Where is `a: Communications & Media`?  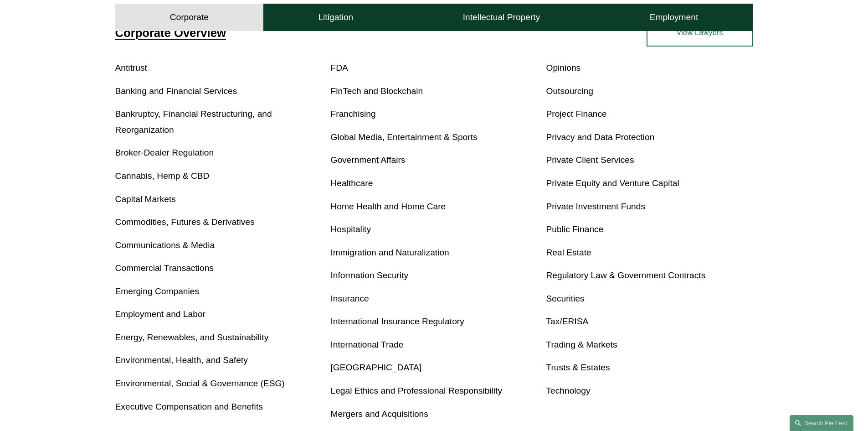
a: Communications & Media is located at coordinates (165, 245).